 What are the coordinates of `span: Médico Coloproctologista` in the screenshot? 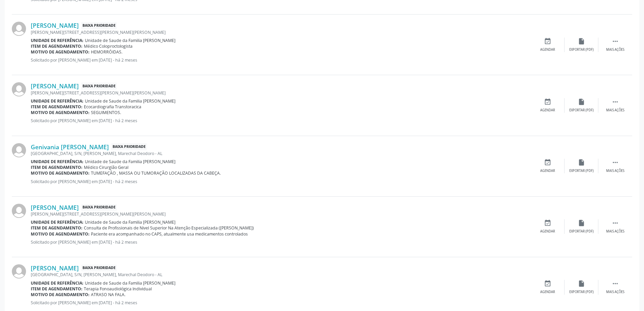 It's located at (108, 46).